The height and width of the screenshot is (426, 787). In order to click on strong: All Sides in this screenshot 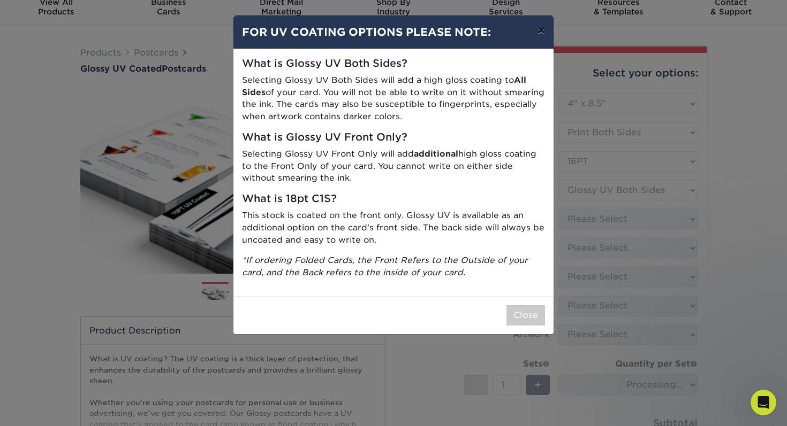, I will do `click(384, 86)`.